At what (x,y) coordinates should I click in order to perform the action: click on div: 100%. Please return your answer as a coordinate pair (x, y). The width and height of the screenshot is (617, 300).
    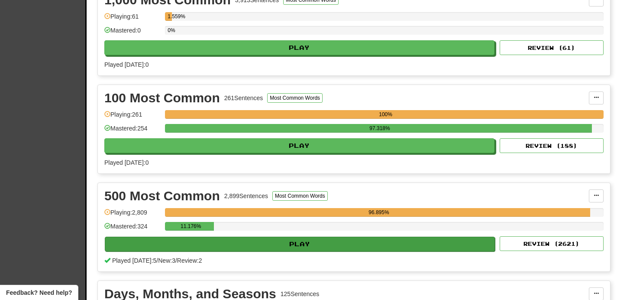
    Looking at the image, I should click on (386, 114).